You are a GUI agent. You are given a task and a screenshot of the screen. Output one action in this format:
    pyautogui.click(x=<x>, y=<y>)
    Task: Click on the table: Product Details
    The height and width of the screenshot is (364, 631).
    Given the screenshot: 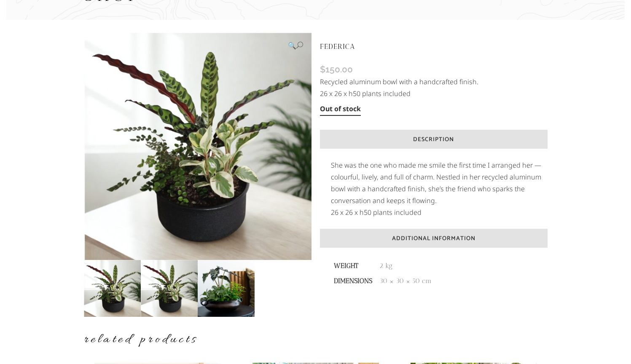 What is the action you would take?
    pyautogui.click(x=383, y=273)
    